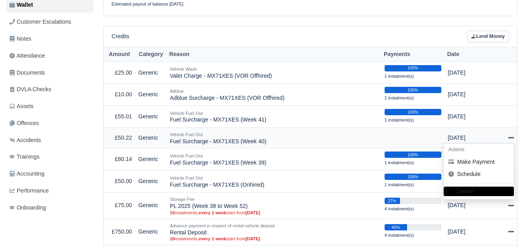 This screenshot has width=530, height=247. I want to click on td: Rental Deposit, so click(274, 231).